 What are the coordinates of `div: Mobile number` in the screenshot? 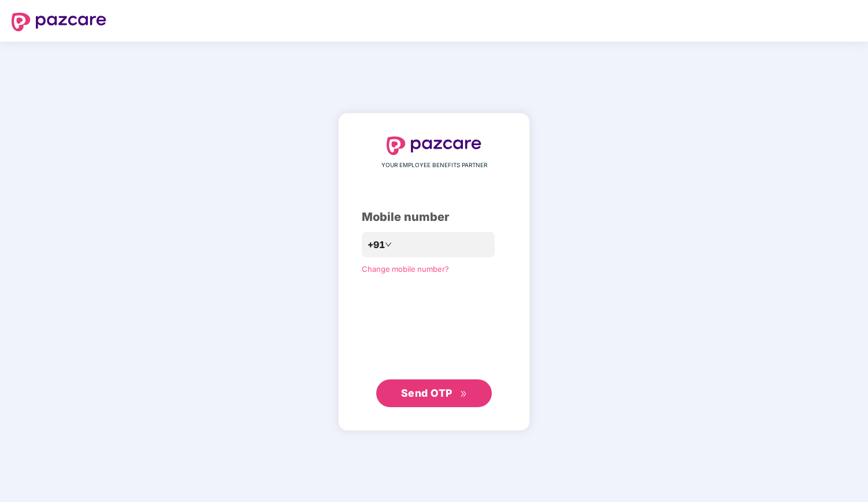 It's located at (434, 217).